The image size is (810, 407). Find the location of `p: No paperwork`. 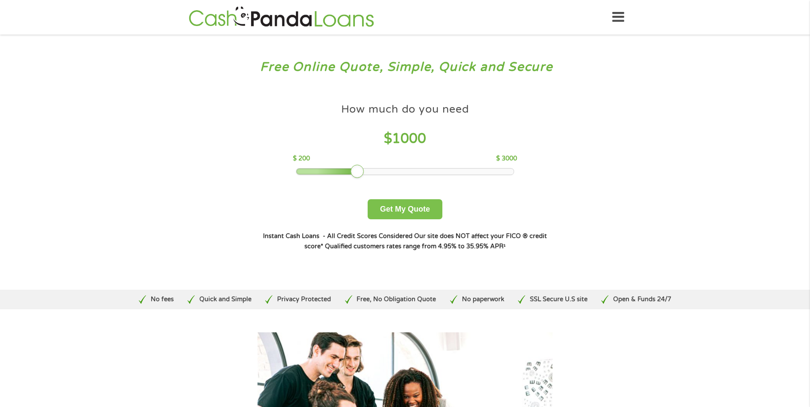

p: No paperwork is located at coordinates (483, 300).